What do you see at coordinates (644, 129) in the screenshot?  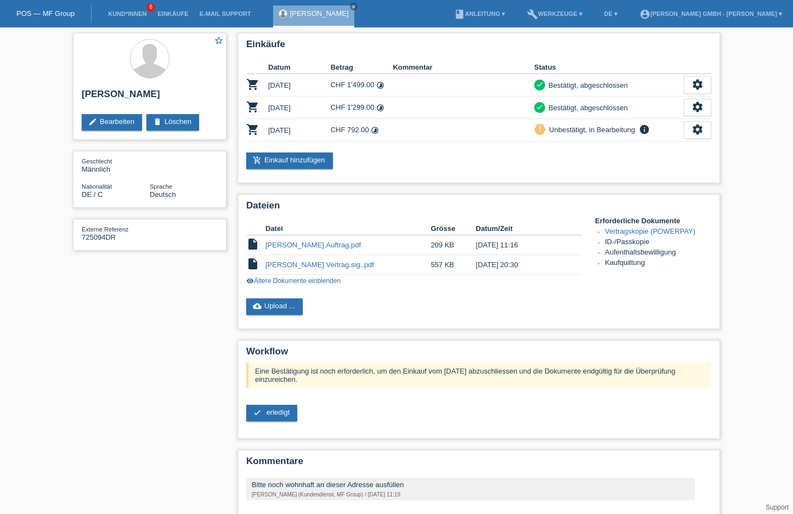 I see `i: info` at bounding box center [644, 129].